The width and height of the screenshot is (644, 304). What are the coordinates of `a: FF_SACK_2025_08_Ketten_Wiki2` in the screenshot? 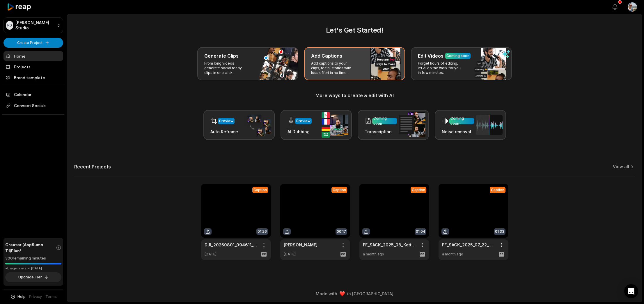 It's located at (389, 245).